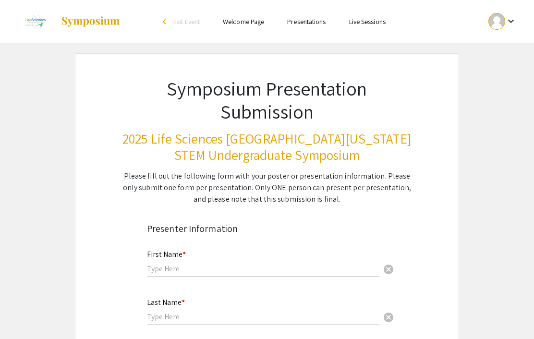 This screenshot has height=339, width=534. I want to click on a: Welcome Page, so click(244, 22).